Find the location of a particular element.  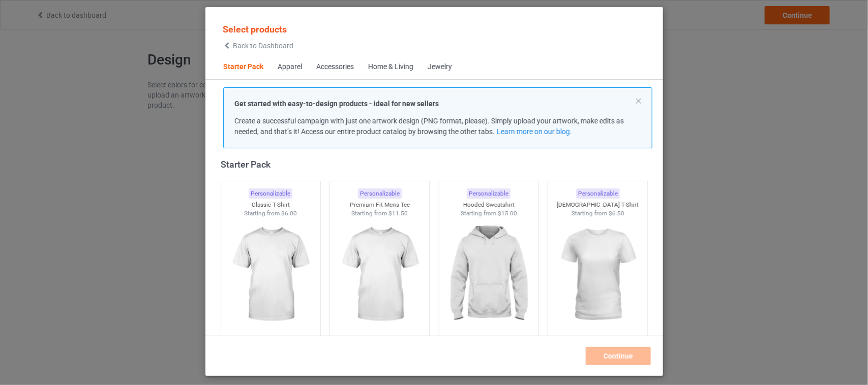

div: Hooded Sweatshirt is located at coordinates (488, 204).